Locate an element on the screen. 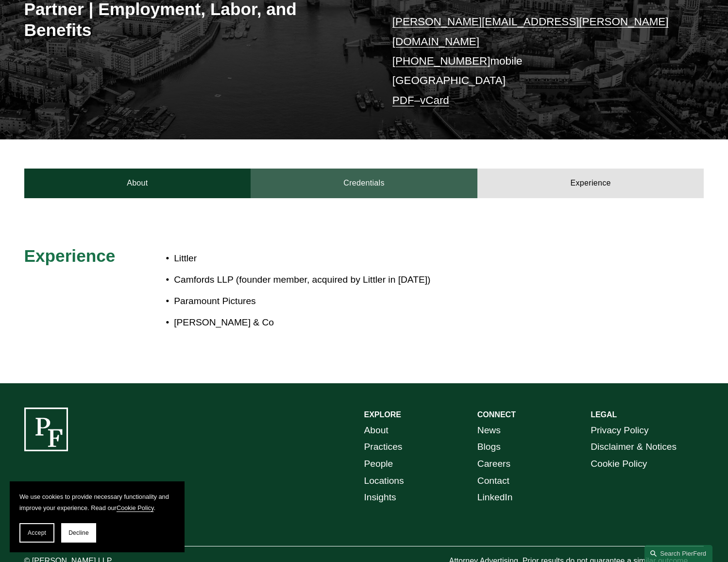 This screenshot has height=562, width=728. a: Insights is located at coordinates (380, 498).